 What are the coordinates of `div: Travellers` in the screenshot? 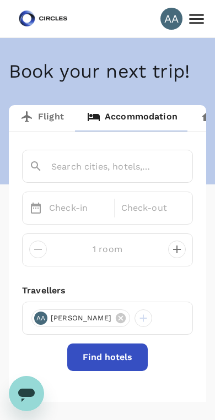 It's located at (107, 291).